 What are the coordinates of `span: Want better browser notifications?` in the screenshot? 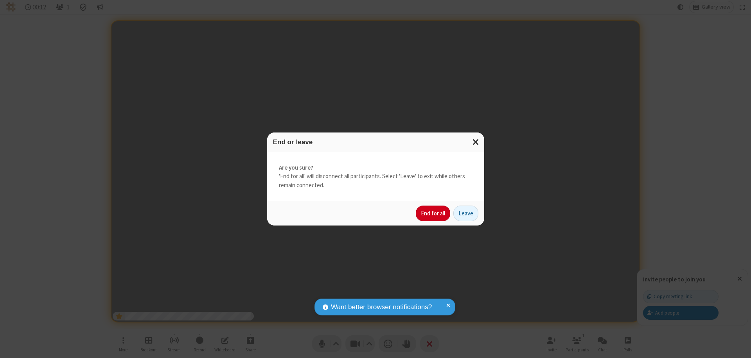 It's located at (381, 307).